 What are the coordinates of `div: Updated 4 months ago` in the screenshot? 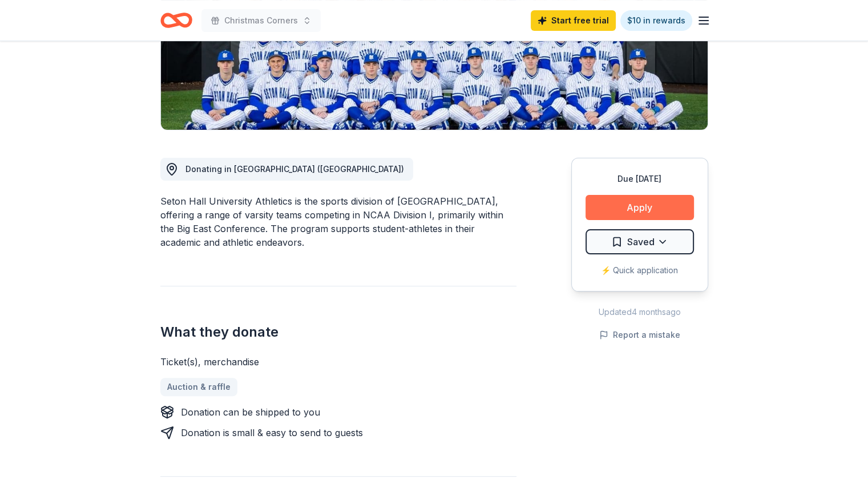 It's located at (640, 311).